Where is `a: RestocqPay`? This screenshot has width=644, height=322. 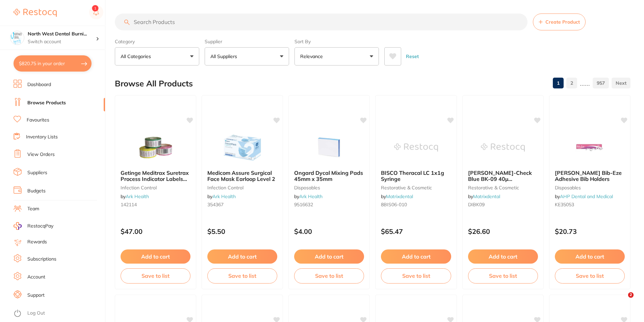
a: RestocqPay is located at coordinates (34, 226).